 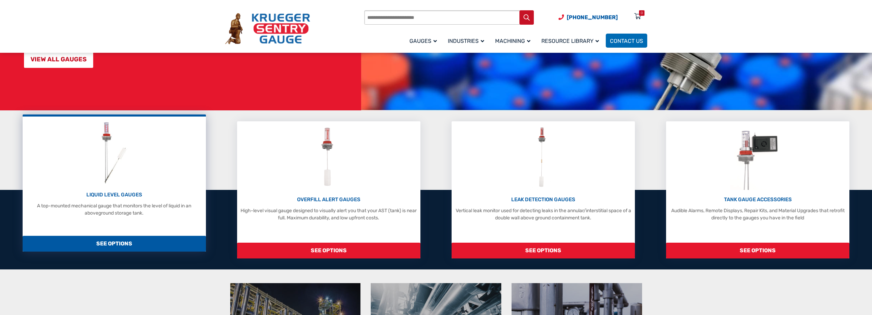 What do you see at coordinates (641, 13) in the screenshot?
I see `div: 0` at bounding box center [641, 13].